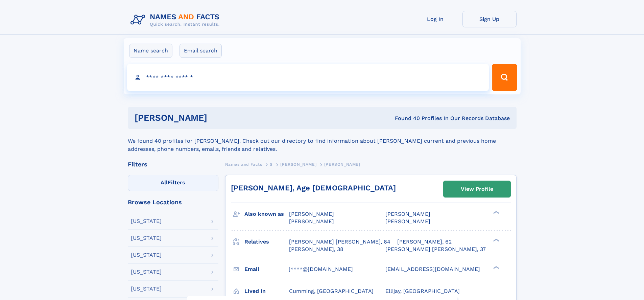 The width and height of the screenshot is (644, 300). What do you see at coordinates (477, 189) in the screenshot?
I see `div: View Profile` at bounding box center [477, 189].